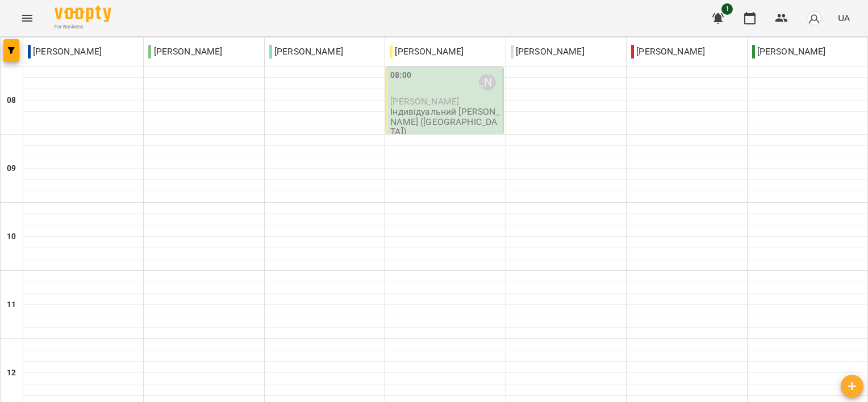  Describe the element at coordinates (400, 75) in the screenshot. I see `label: 08:00` at that location.